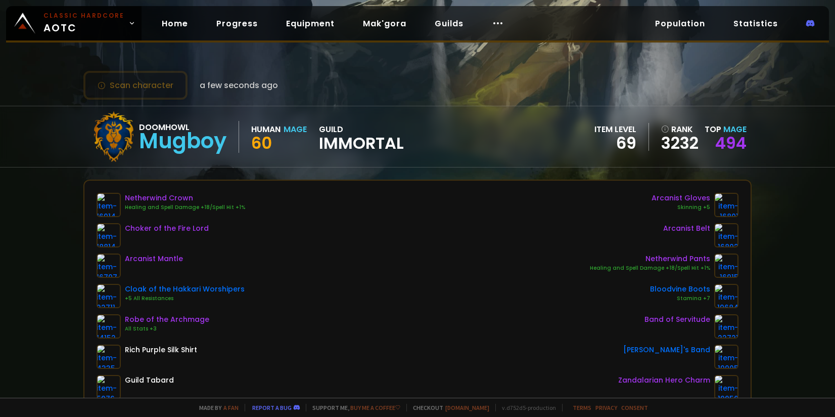 The image size is (835, 417). Describe the element at coordinates (109, 265) in the screenshot. I see `img: item-16797` at that location.